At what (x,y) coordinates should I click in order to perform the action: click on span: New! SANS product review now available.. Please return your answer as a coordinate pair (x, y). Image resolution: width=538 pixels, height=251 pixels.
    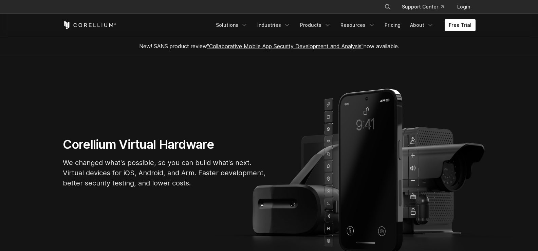
    Looking at the image, I should click on (269, 46).